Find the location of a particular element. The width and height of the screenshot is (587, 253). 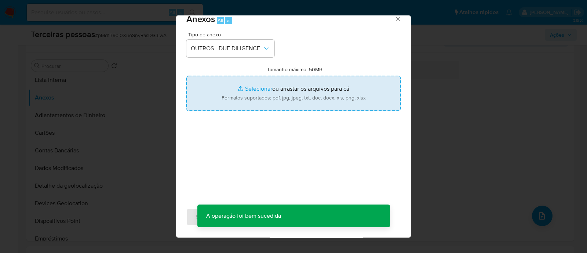

span: a is located at coordinates (228, 20).